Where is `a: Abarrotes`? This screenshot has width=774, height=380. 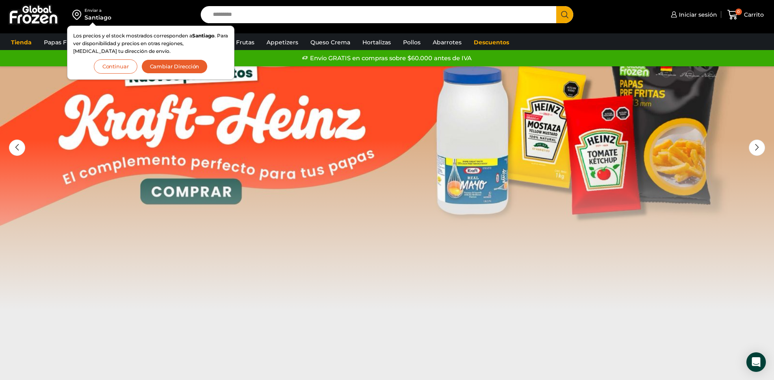 a: Abarrotes is located at coordinates (447, 42).